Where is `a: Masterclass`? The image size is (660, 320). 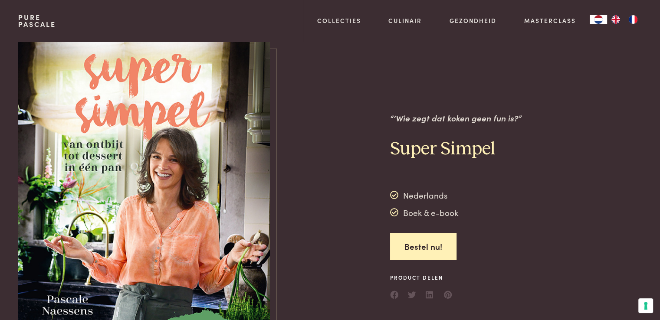 a: Masterclass is located at coordinates (550, 20).